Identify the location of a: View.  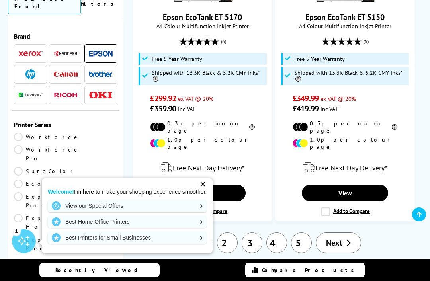
(345, 193).